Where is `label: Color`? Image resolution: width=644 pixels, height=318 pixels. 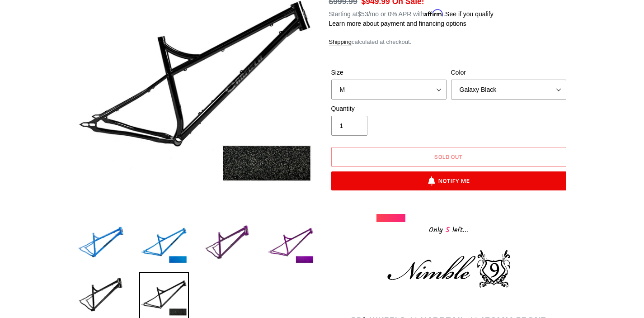
label: Color is located at coordinates (509, 72).